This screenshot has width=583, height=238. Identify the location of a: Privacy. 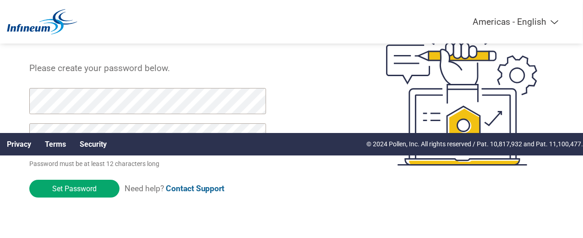
(19, 144).